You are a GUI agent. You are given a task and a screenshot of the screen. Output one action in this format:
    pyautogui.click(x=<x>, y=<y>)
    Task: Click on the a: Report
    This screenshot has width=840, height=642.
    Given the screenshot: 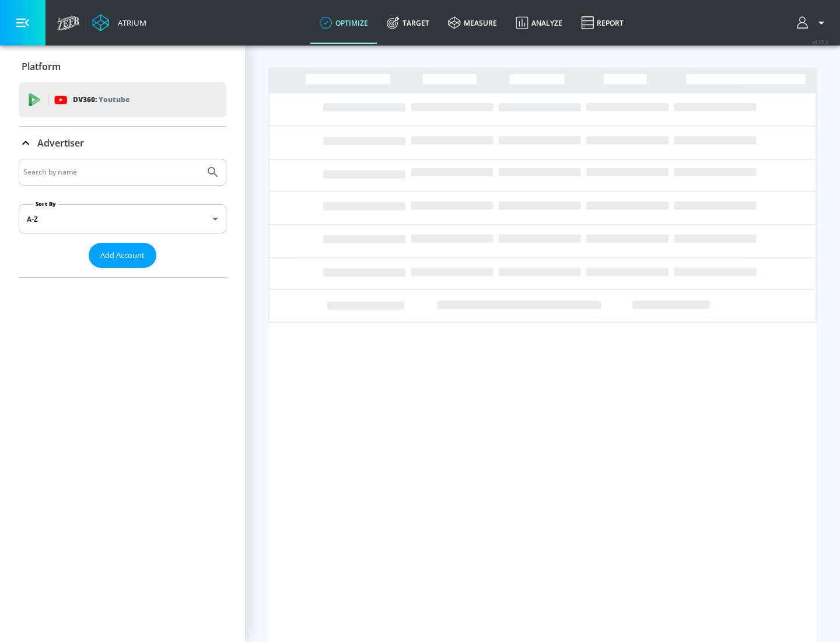 What is the action you would take?
    pyautogui.click(x=602, y=22)
    